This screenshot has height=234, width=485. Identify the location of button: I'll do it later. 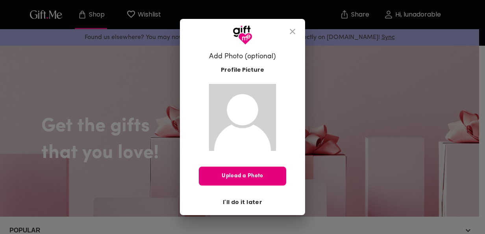
(243, 202).